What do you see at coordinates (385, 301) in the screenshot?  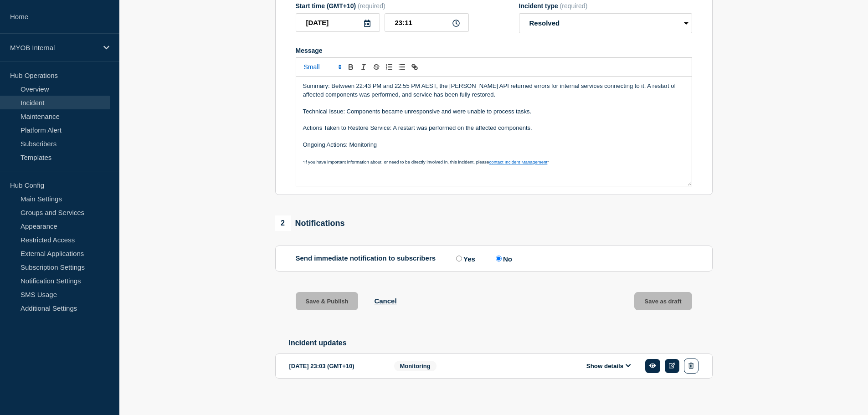 I see `button: Cancel` at bounding box center [385, 301].